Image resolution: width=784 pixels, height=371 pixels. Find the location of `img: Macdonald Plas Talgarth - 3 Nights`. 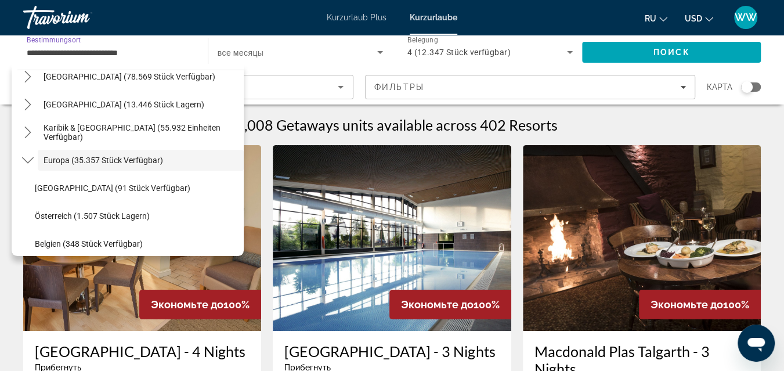

img: Macdonald Plas Talgarth - 3 Nights is located at coordinates (642, 238).